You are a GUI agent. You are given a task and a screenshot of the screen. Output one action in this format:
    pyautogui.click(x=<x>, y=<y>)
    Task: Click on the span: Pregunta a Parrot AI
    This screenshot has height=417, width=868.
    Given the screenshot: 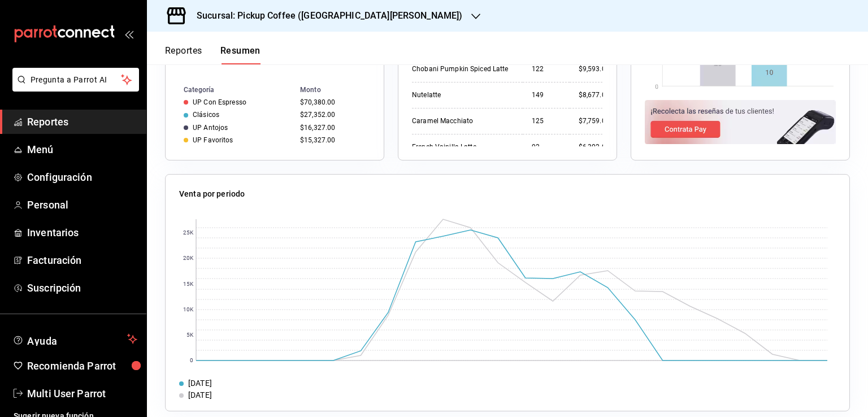 What is the action you would take?
    pyautogui.click(x=76, y=79)
    